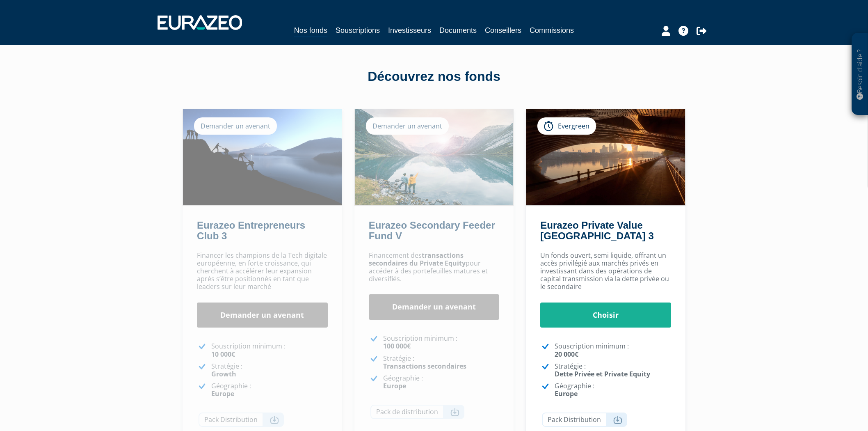 This screenshot has width=868, height=431. I want to click on p: Besoin d'aide ?, so click(860, 75).